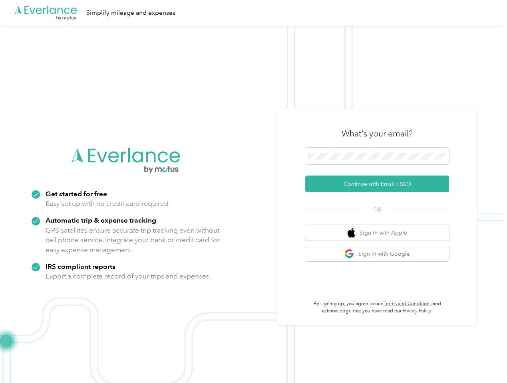  Describe the element at coordinates (377, 134) in the screenshot. I see `h3: What's your email?` at that location.